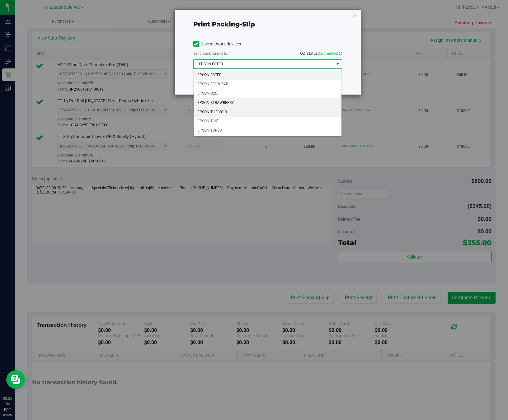 The image size is (508, 420). I want to click on li: EPSON-STRAWBERRY, so click(267, 103).